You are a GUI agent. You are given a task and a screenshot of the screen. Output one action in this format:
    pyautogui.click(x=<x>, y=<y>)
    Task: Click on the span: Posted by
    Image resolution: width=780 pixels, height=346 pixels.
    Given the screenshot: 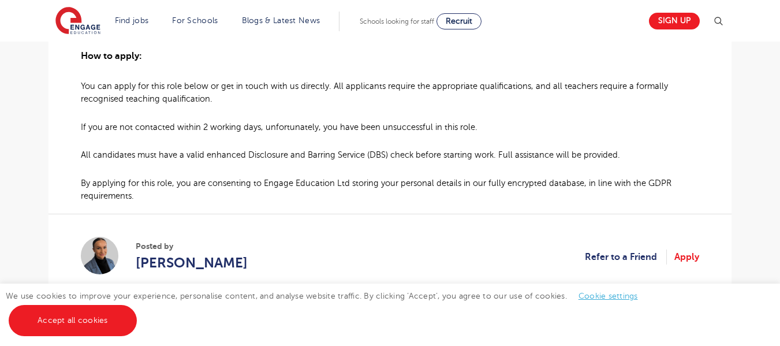 What is the action you would take?
    pyautogui.click(x=192, y=246)
    